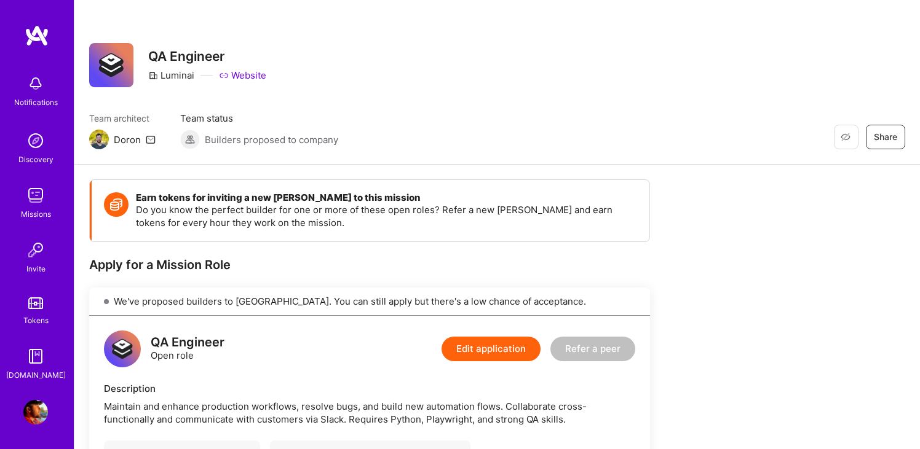 Image resolution: width=920 pixels, height=449 pixels. Describe the element at coordinates (111, 65) in the screenshot. I see `img: Company Logo` at that location.